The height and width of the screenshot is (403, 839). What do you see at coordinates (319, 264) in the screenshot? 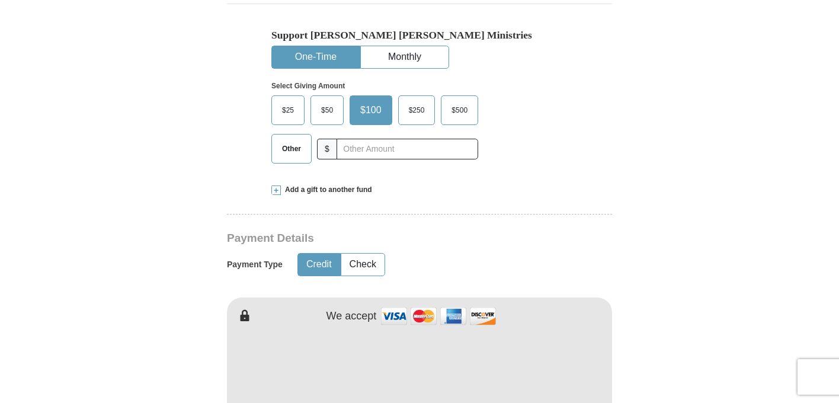
I see `button: Credit` at bounding box center [319, 264].